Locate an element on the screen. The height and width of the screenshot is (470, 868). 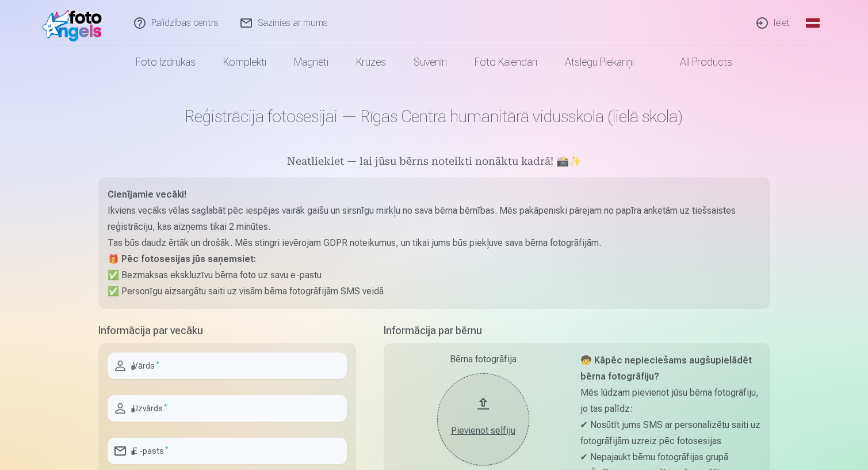
a: Magnēti is located at coordinates (311, 62).